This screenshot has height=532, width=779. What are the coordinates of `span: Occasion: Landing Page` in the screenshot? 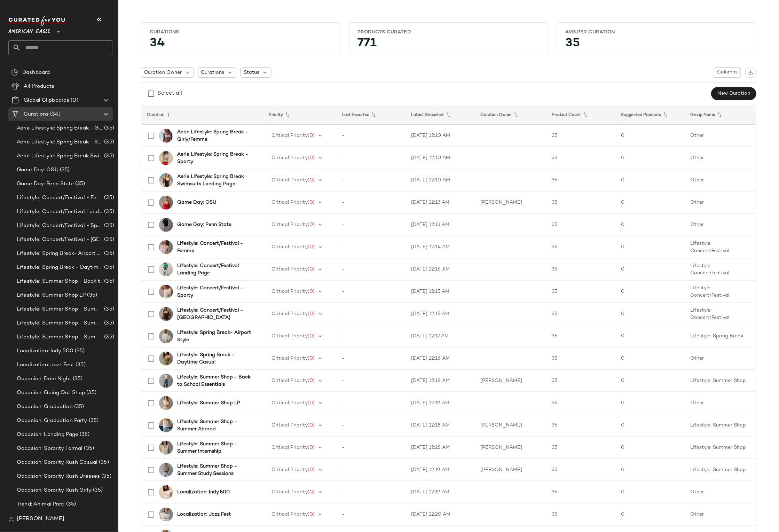 It's located at (47, 434).